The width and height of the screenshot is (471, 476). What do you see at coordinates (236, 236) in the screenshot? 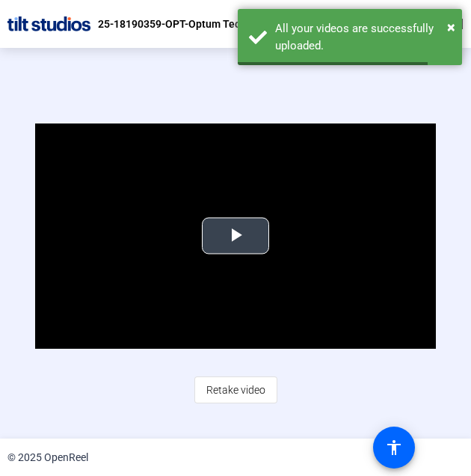
I see `div: Video Player` at bounding box center [236, 236].